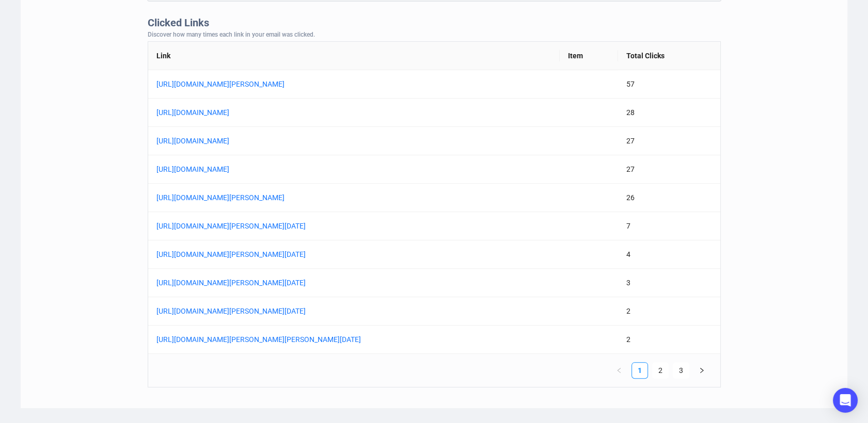  I want to click on span: right, so click(702, 370).